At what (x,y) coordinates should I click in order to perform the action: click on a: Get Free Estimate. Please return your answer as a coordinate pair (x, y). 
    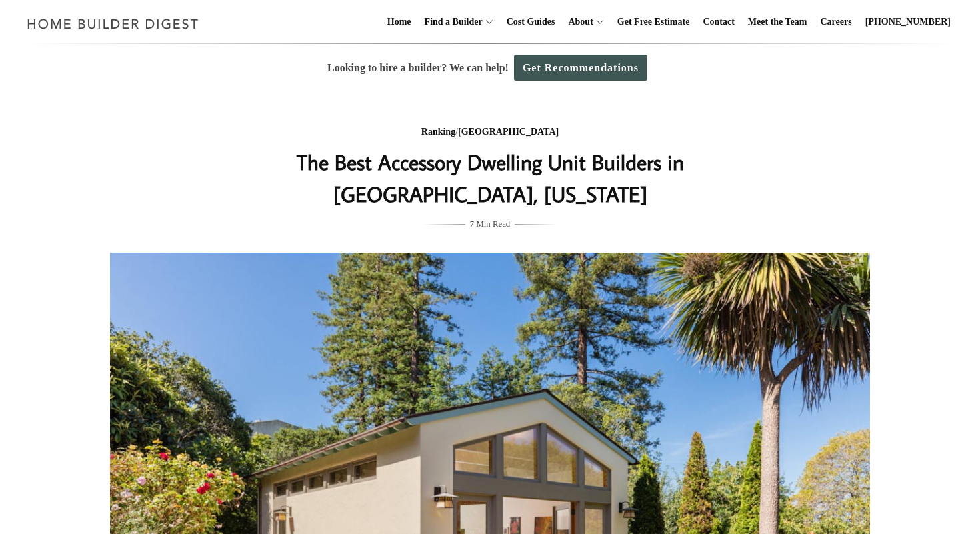
    Looking at the image, I should click on (653, 22).